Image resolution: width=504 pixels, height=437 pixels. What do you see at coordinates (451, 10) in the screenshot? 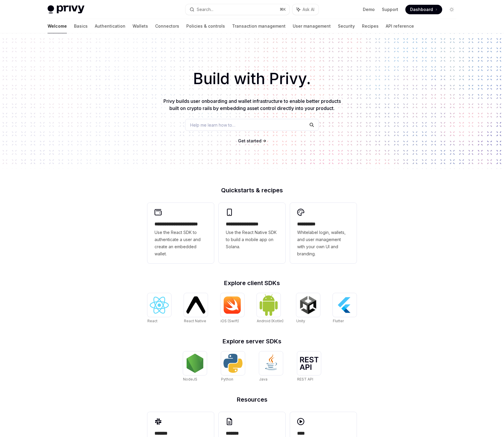
I see `button: Toggle dark mode` at bounding box center [451, 10].